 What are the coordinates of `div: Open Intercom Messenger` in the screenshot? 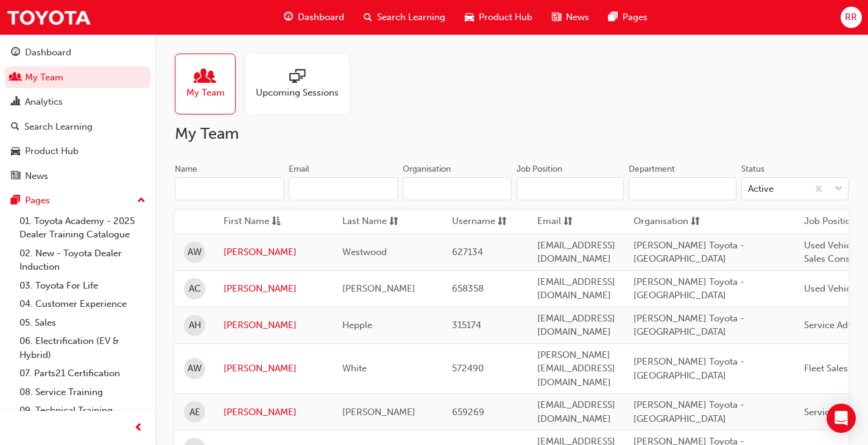 It's located at (841, 418).